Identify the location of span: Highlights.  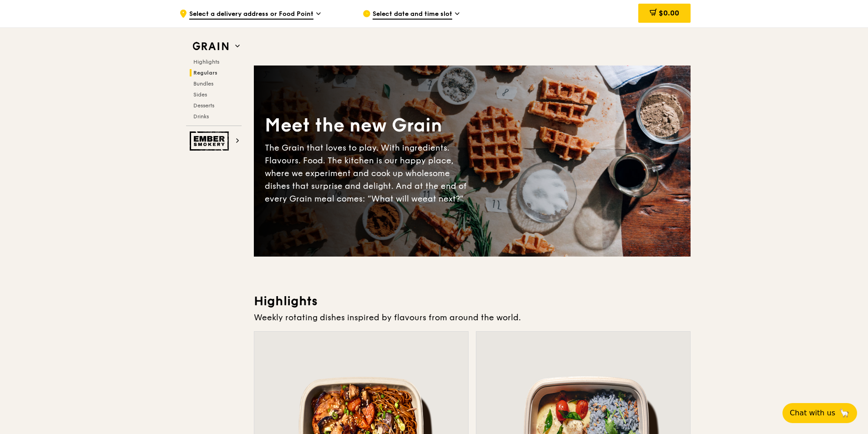
(206, 62).